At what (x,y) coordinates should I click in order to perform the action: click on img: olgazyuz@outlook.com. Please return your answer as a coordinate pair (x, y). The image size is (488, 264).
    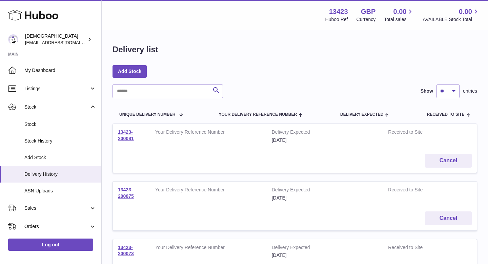
    Looking at the image, I should click on (13, 39).